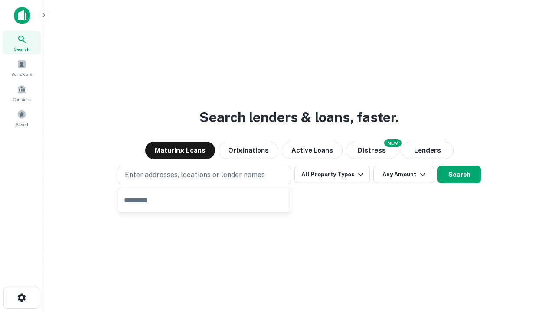  What do you see at coordinates (22, 68) in the screenshot?
I see `div: Borrowers` at bounding box center [22, 68].